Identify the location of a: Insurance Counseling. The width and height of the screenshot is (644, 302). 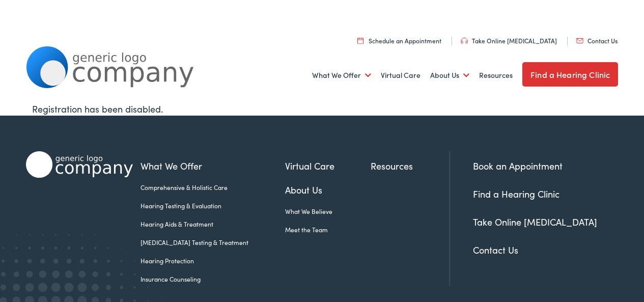
(212, 278).